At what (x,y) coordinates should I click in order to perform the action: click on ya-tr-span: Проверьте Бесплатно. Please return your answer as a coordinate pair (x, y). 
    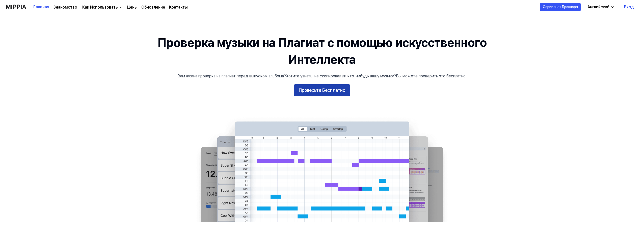
    Looking at the image, I should click on (322, 90).